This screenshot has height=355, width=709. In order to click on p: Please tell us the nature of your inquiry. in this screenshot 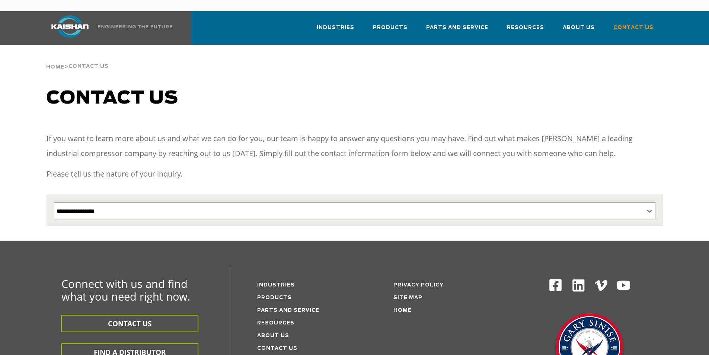, I will do `click(355, 174)`.